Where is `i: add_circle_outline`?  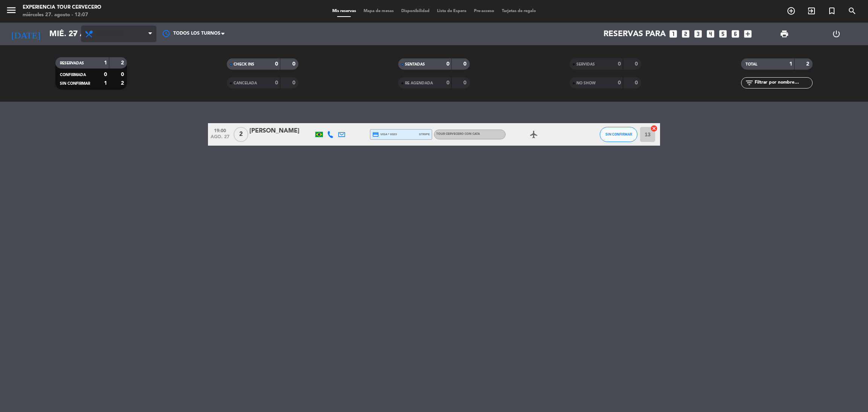 i: add_circle_outline is located at coordinates (792, 11).